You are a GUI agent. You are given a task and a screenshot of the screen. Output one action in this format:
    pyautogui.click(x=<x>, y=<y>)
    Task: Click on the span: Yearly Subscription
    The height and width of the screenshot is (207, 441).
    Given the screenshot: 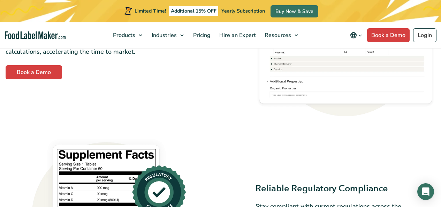 What is the action you would take?
    pyautogui.click(x=243, y=11)
    